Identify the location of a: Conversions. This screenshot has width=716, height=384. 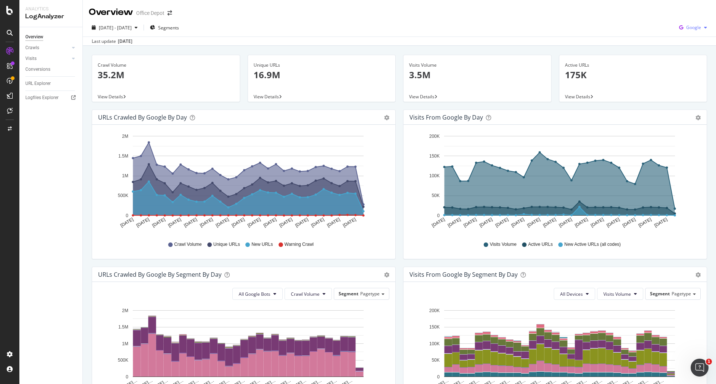
(51, 69).